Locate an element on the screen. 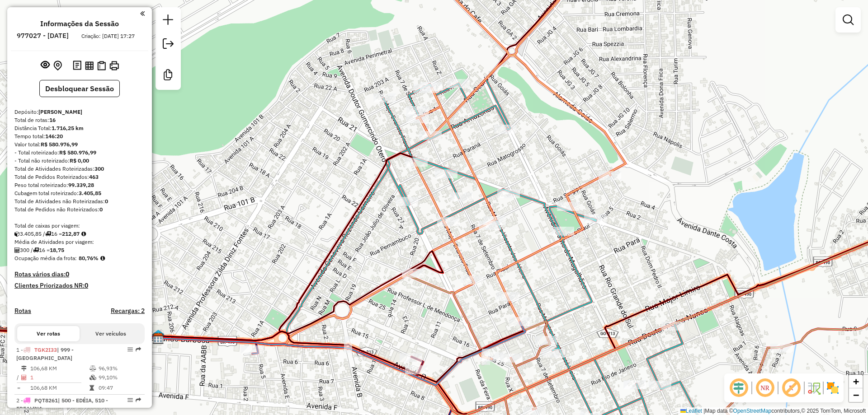 The image size is (868, 415). button: Ver veículos is located at coordinates (111, 334).